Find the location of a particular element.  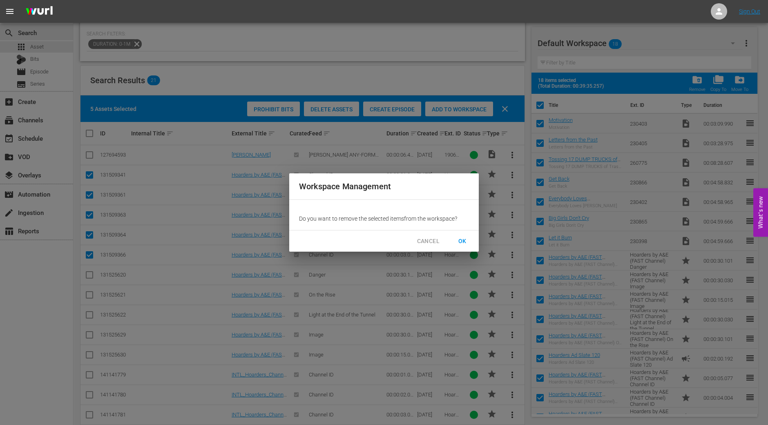

span: OK is located at coordinates (462, 241).